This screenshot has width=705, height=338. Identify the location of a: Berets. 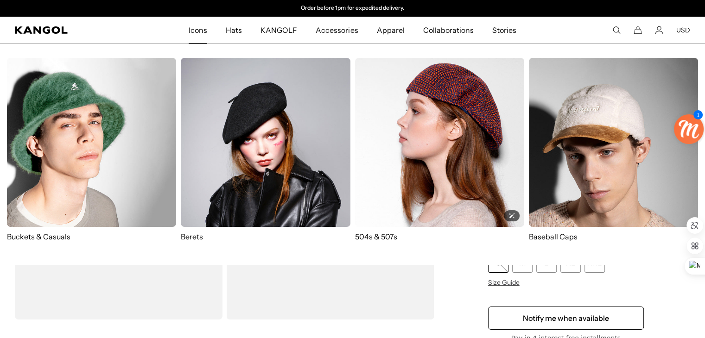
(265, 150).